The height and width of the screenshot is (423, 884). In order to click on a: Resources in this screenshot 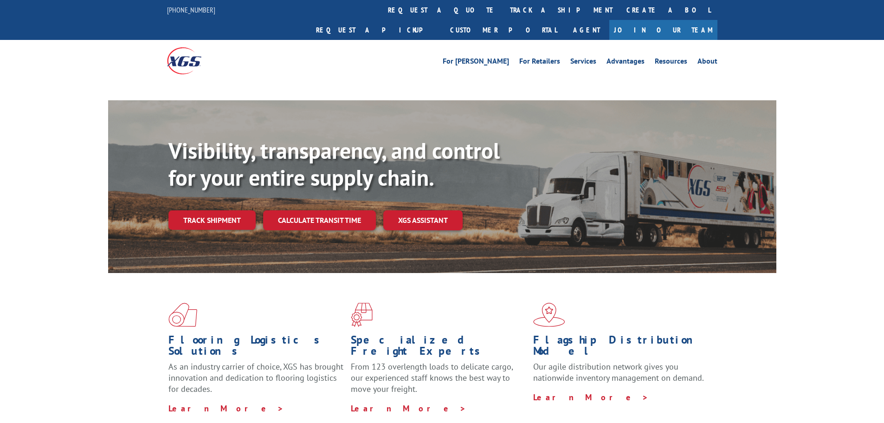, I will do `click(671, 63)`.